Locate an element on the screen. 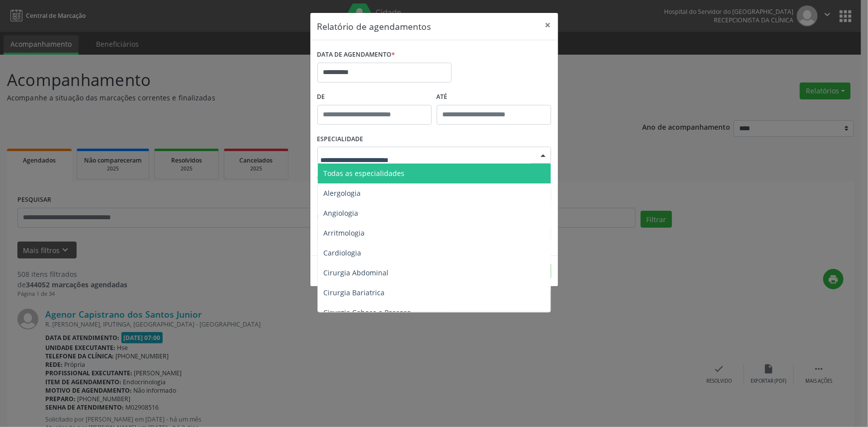  span: Alergologia is located at coordinates (342, 193).